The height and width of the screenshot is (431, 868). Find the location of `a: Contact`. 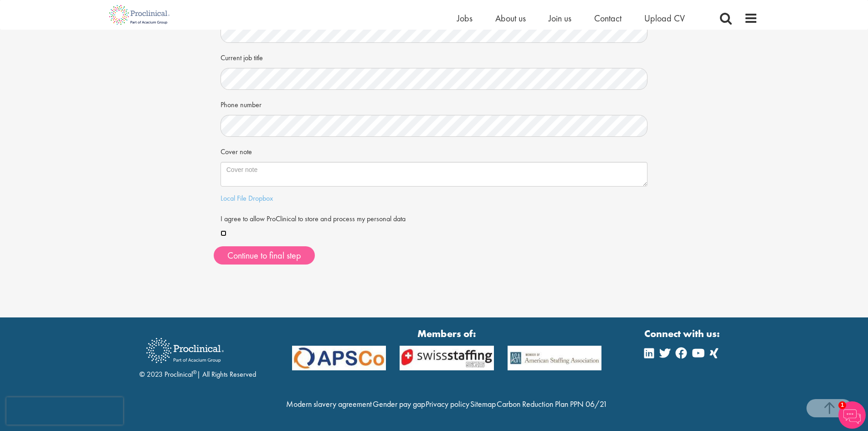

a: Contact is located at coordinates (608, 19).